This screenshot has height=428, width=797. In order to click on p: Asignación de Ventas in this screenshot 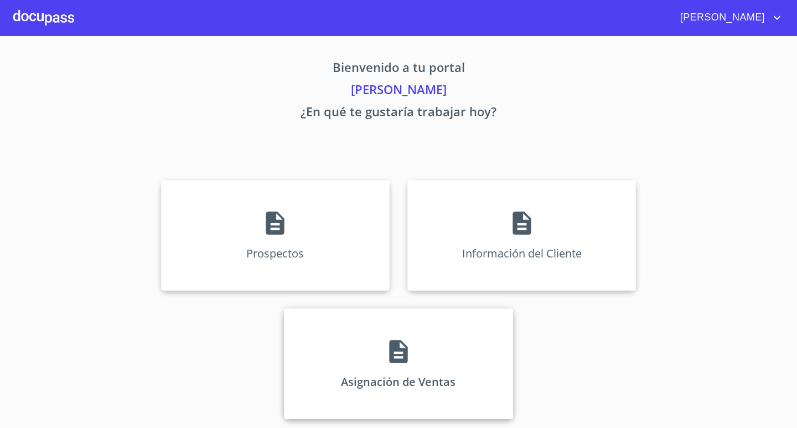, I will do `click(398, 381)`.